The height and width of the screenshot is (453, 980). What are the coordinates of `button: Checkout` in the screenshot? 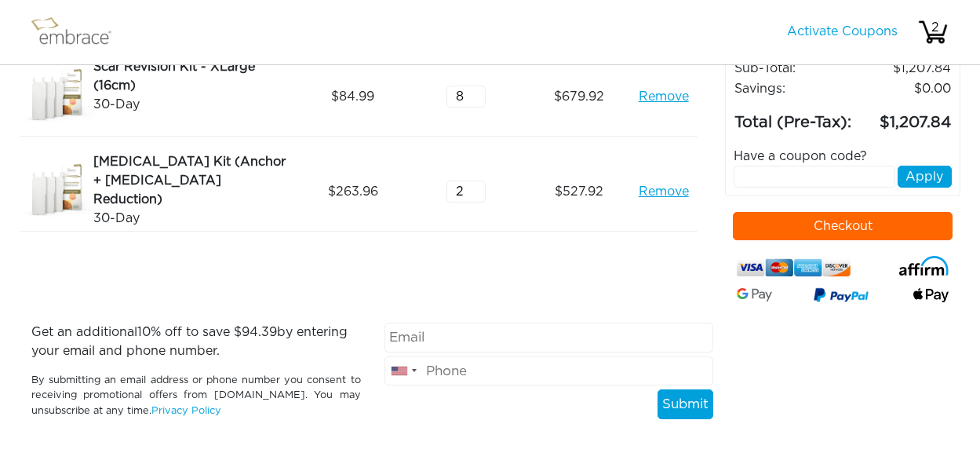 It's located at (842, 226).